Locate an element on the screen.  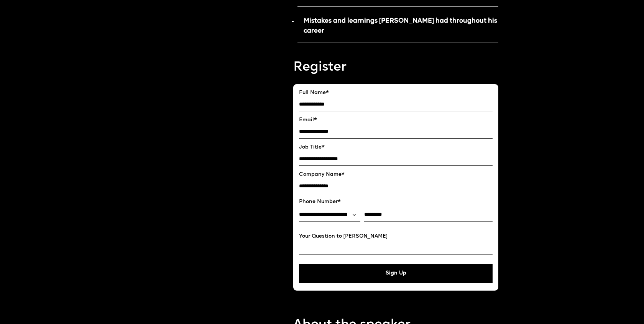
label: Full Name is located at coordinates (396, 93).